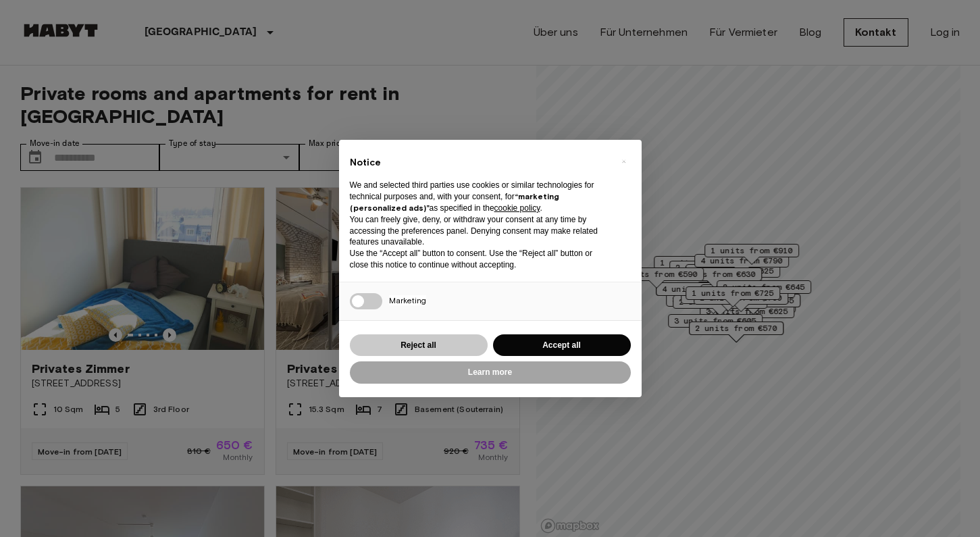 The width and height of the screenshot is (980, 537). What do you see at coordinates (479, 231) in the screenshot?
I see `p: You can freely give, deny, or withdraw your consent at any time by accessing the preferences pane...` at bounding box center [479, 231].